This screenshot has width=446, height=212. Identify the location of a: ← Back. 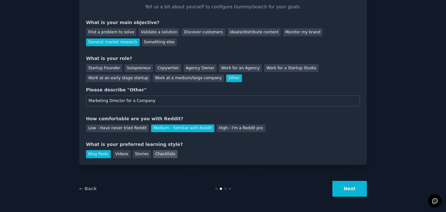
(88, 188).